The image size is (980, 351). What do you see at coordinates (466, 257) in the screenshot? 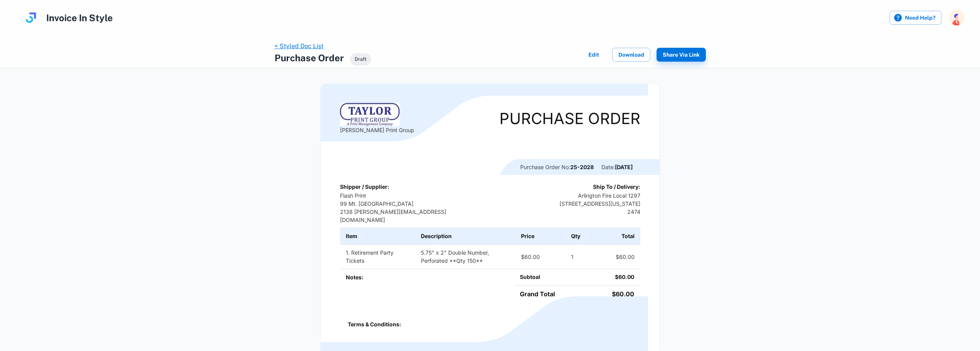
I see `td: 5.75" x 2" Double Number, Perforated **Qty 150**` at bounding box center [466, 257].